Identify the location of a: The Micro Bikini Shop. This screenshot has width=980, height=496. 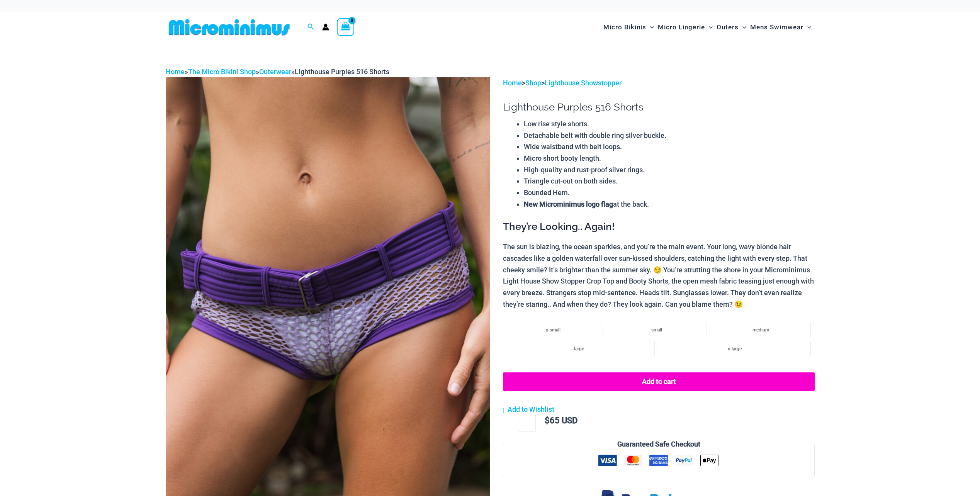
(222, 71).